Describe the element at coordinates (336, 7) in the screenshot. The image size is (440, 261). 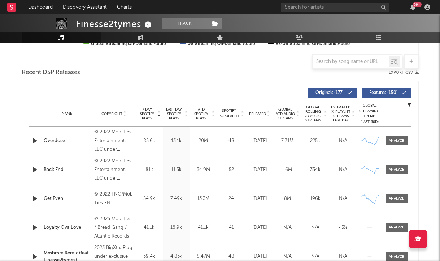
I see `input: Search for artists` at that location.